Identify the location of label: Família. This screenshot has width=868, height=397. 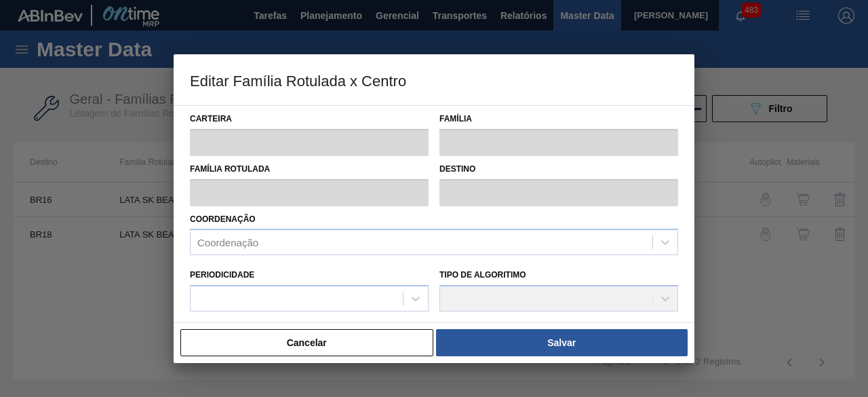
(559, 119).